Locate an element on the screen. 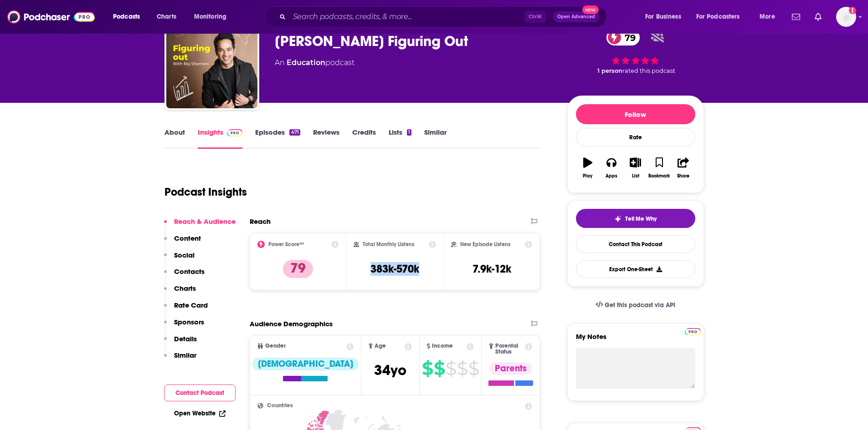  p: Reach & Audience is located at coordinates (205, 221).